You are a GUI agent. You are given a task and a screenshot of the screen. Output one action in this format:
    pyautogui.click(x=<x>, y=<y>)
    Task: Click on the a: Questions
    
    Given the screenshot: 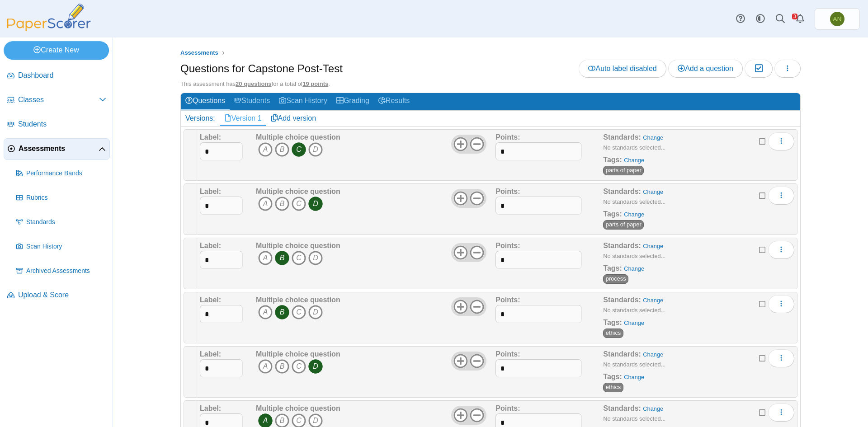 What is the action you would take?
    pyautogui.click(x=205, y=101)
    